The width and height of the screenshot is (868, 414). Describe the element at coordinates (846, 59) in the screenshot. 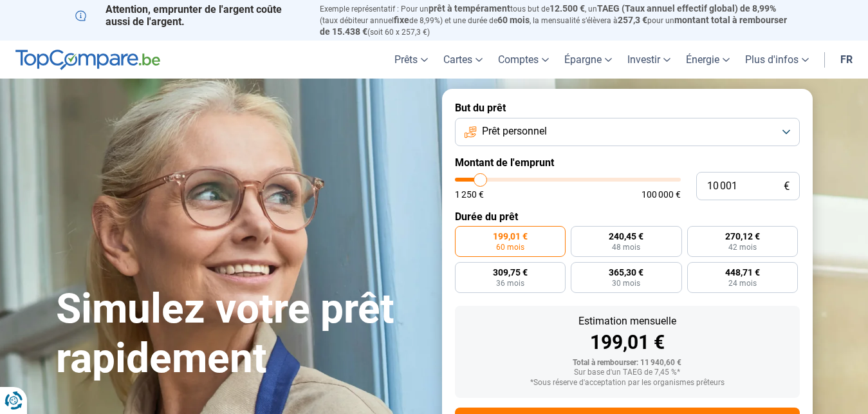

I see `a: fr` at that location.